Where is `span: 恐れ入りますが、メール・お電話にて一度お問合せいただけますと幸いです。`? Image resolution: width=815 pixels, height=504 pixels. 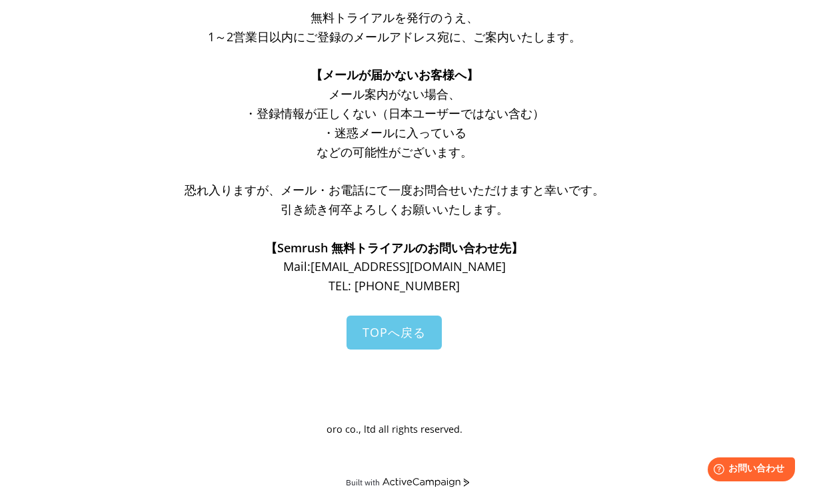
span: 恐れ入りますが、メール・お電話にて一度お問合せいただけますと幸いです。 is located at coordinates (395, 190).